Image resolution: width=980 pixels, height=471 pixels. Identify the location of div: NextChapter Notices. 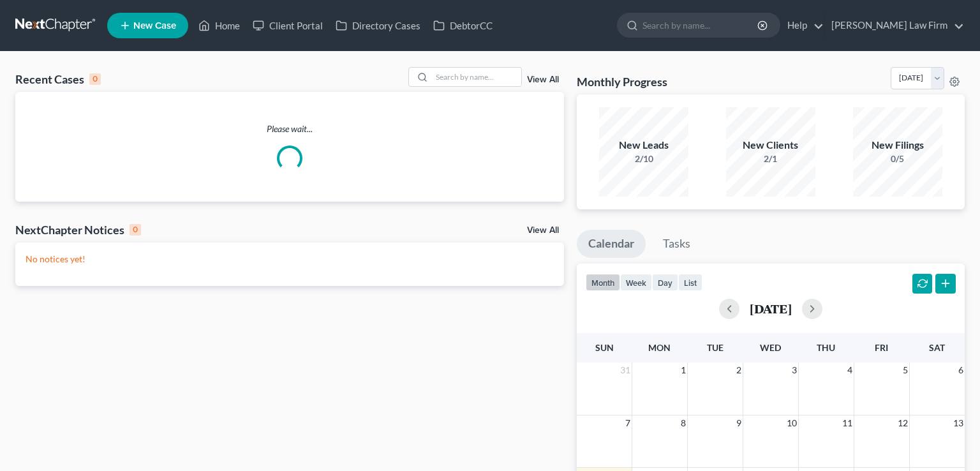
(78, 230).